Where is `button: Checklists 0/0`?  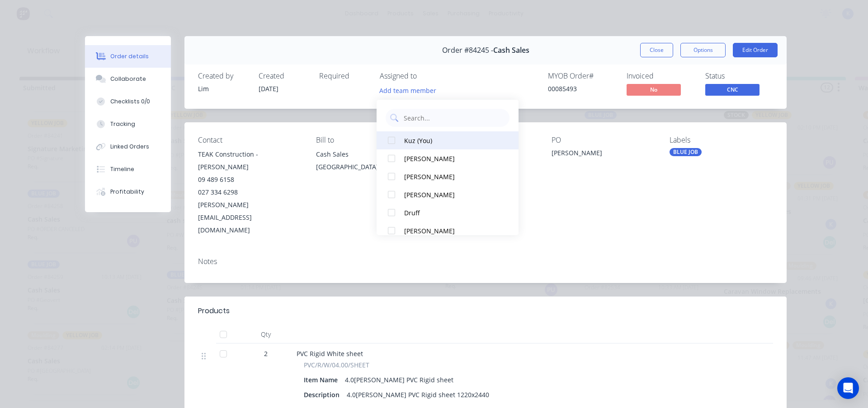 button: Checklists 0/0 is located at coordinates (128, 101).